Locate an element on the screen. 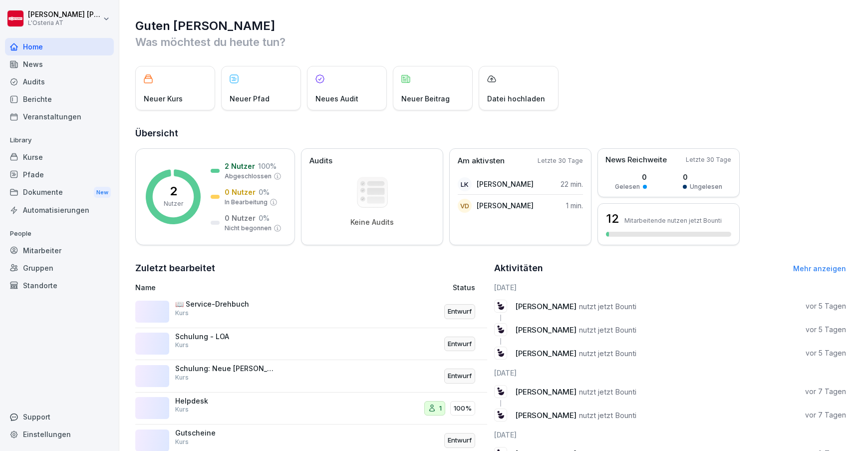 This screenshot has height=451, width=861. p: 100 % is located at coordinates (267, 166).